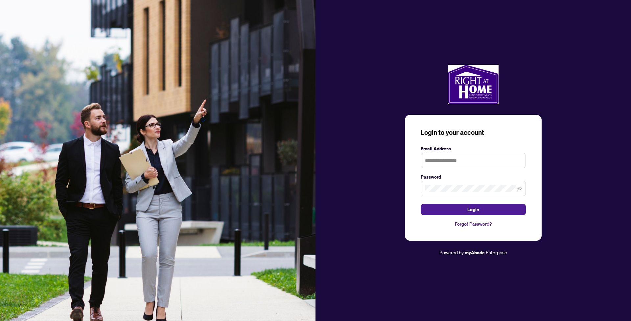  Describe the element at coordinates (474, 85) in the screenshot. I see `img: ma-logo` at that location.